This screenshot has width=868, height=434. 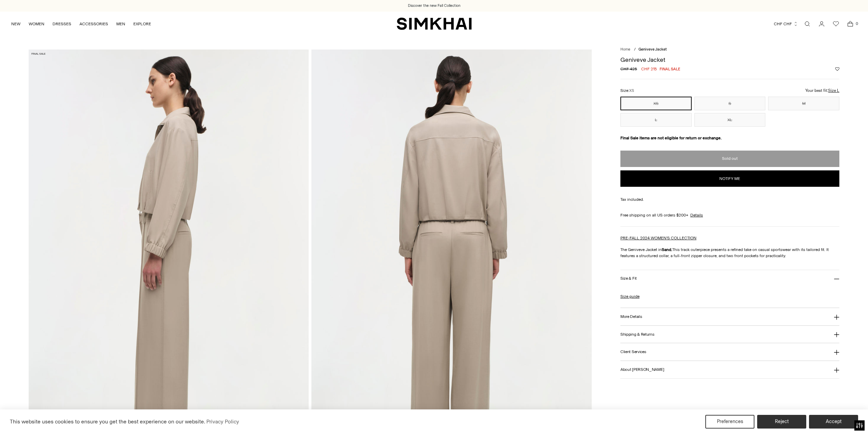 I want to click on span: This website uses cookies to ensure you get the best experience on our website., so click(x=108, y=421).